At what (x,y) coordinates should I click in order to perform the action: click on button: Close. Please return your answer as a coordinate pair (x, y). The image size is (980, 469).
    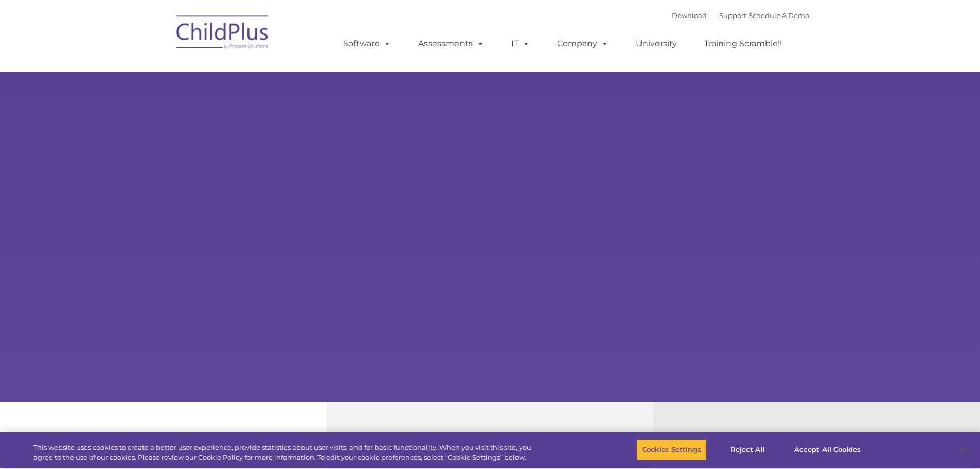
    Looking at the image, I should click on (963, 449).